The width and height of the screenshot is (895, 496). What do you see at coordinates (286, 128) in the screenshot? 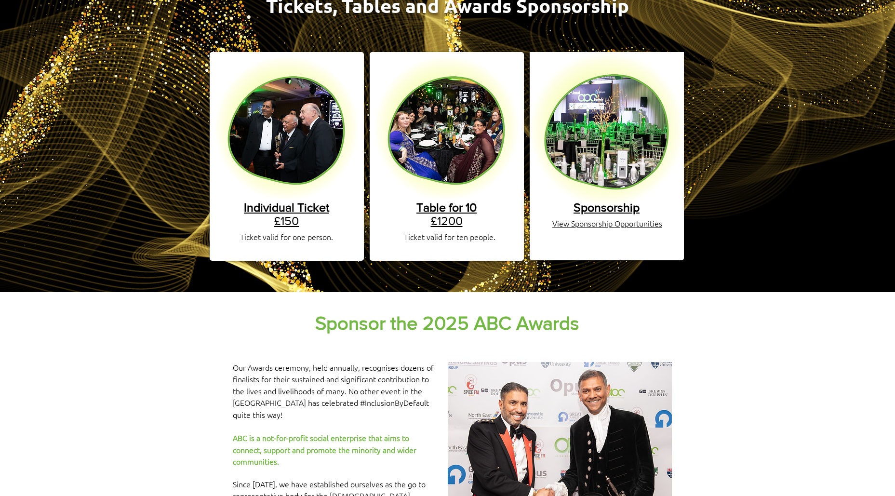
I see `img: single ticket.png` at bounding box center [286, 128].